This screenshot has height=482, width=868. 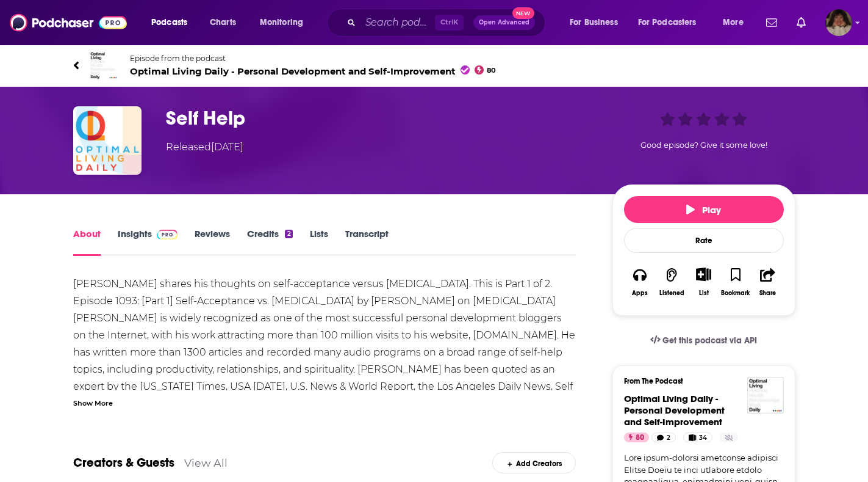 What do you see at coordinates (699, 381) in the screenshot?
I see `h3: From The Podcast` at bounding box center [699, 381].